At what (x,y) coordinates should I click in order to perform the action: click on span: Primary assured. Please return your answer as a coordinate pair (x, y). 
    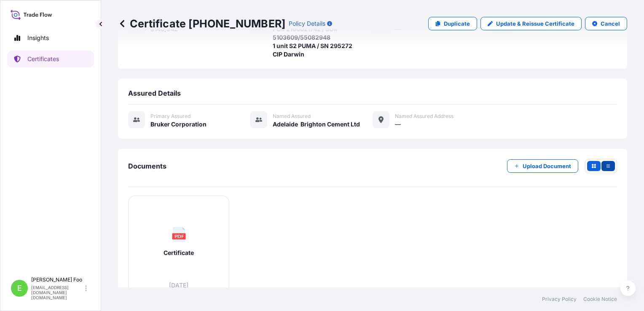
    Looking at the image, I should click on (170, 116).